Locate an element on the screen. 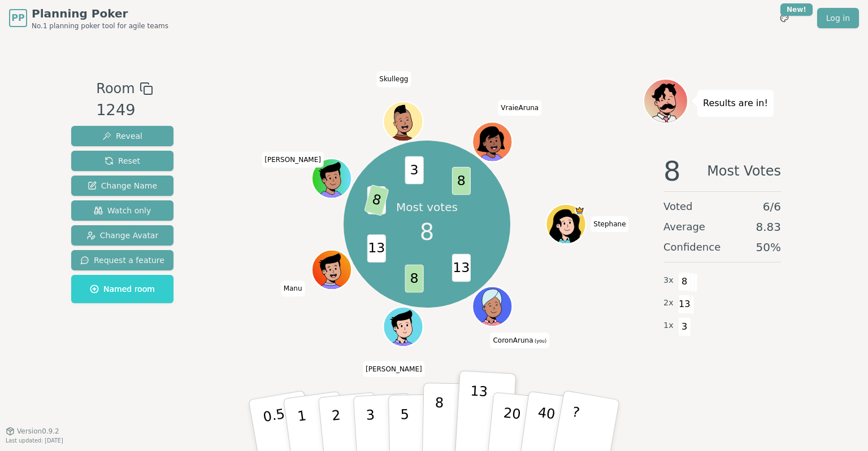 The height and width of the screenshot is (451, 868). span: 1 x is located at coordinates (669, 326).